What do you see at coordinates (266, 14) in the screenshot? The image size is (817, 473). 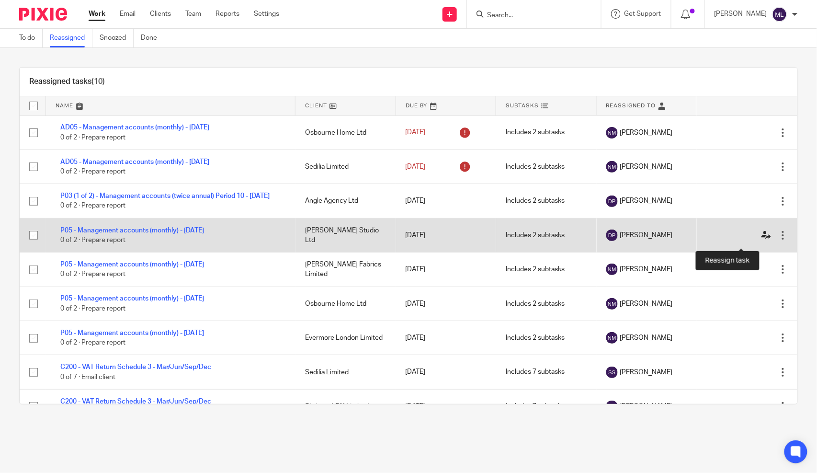 I see `a: Settings` at bounding box center [266, 14].